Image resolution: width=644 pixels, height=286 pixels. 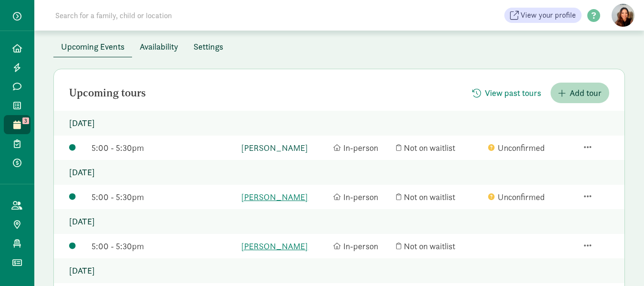 What do you see at coordinates (585, 92) in the screenshot?
I see `span: Add tour` at bounding box center [585, 92].